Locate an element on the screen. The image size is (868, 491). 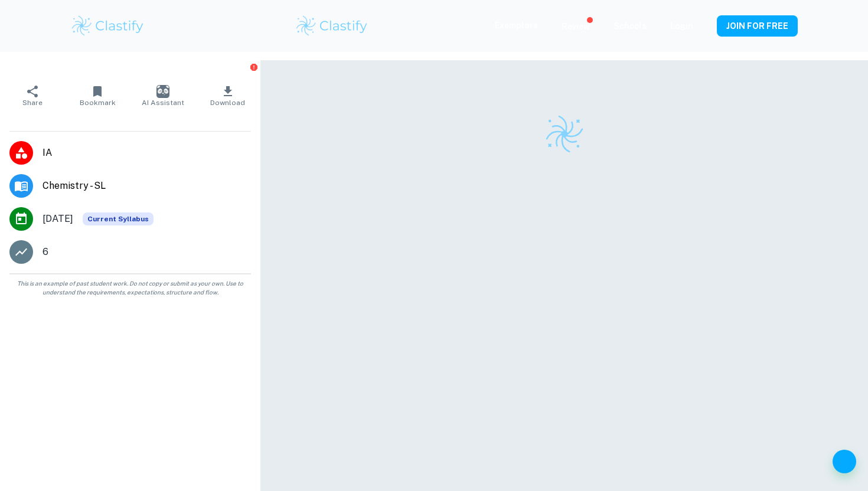
span: Chemistry - SL is located at coordinates (146, 186).